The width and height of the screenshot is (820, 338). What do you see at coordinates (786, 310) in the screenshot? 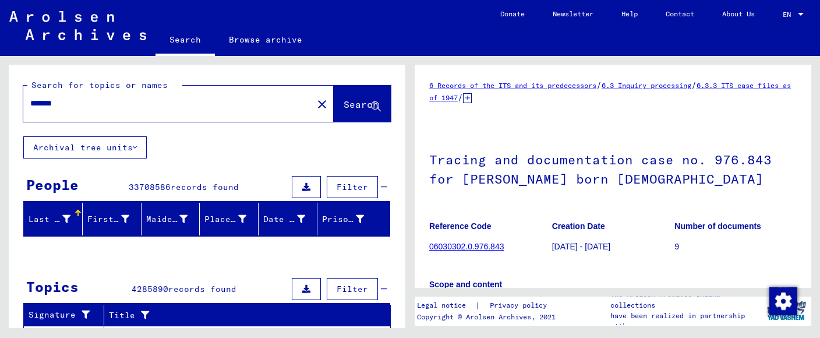
I see `img: yv_logo.png` at bounding box center [786, 310].